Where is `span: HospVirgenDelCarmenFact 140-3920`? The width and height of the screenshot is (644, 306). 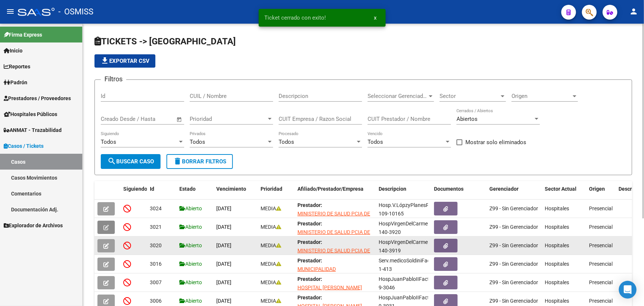 span: HospVirgenDelCarmenFact 140-3920 is located at coordinates (410, 228).